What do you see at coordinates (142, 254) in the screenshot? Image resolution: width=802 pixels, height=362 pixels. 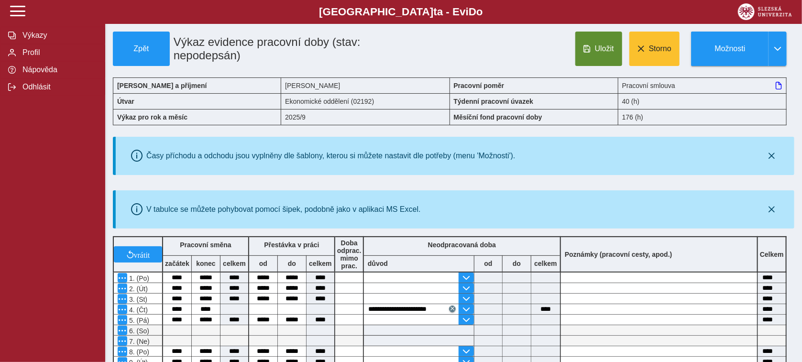 I see `span: vrátit` at bounding box center [142, 254].